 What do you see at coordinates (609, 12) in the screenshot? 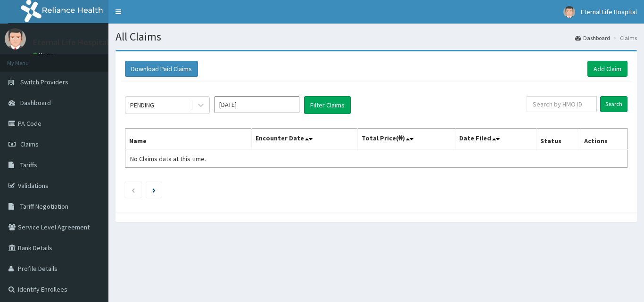
I see `span: Eternal Life Hospital` at bounding box center [609, 12].